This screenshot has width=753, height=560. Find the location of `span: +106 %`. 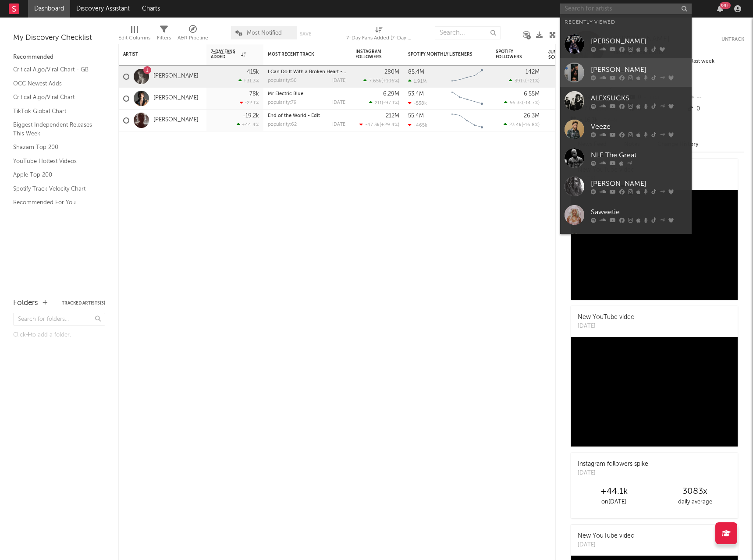

span: +106 % is located at coordinates (390, 81).